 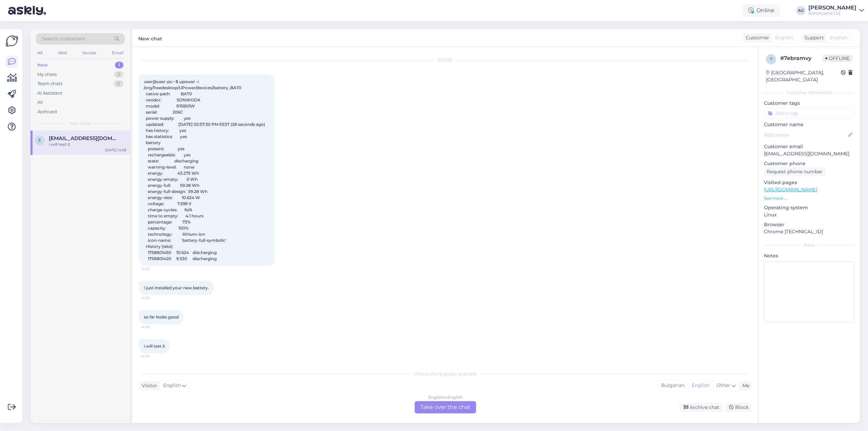 I want to click on span: Offline, so click(x=838, y=58).